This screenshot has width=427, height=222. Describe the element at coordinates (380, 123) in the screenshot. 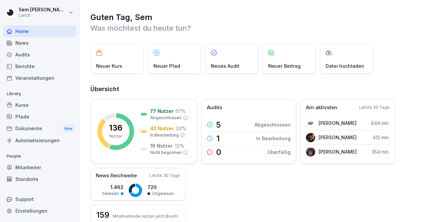

I see `p: 844 min.` at that location.